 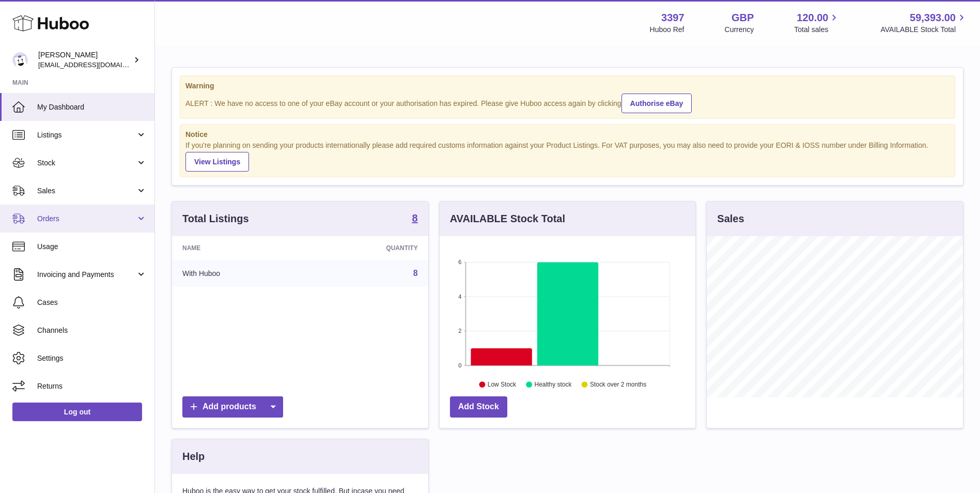 I want to click on img: sales@canchema.com, so click(x=20, y=60).